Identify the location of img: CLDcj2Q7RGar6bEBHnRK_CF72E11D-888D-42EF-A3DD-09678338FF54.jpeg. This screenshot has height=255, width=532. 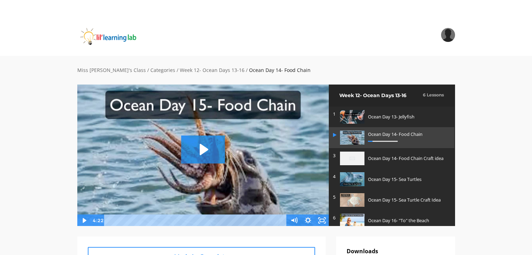
(352, 221).